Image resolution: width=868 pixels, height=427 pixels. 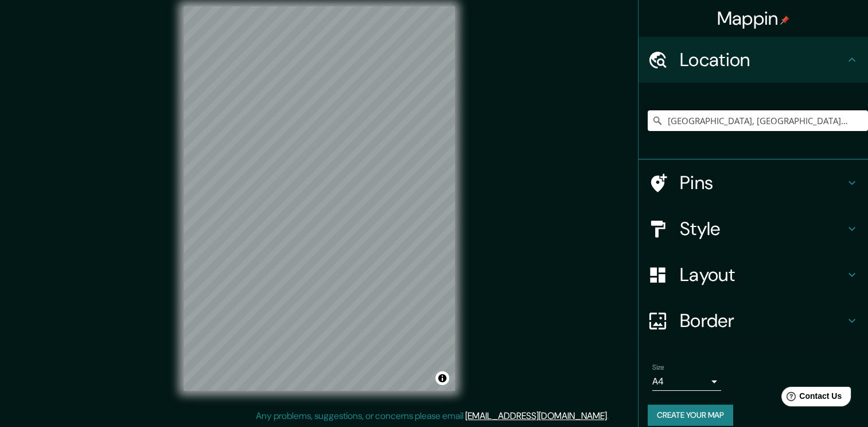 I want to click on h4: Style, so click(x=763, y=228).